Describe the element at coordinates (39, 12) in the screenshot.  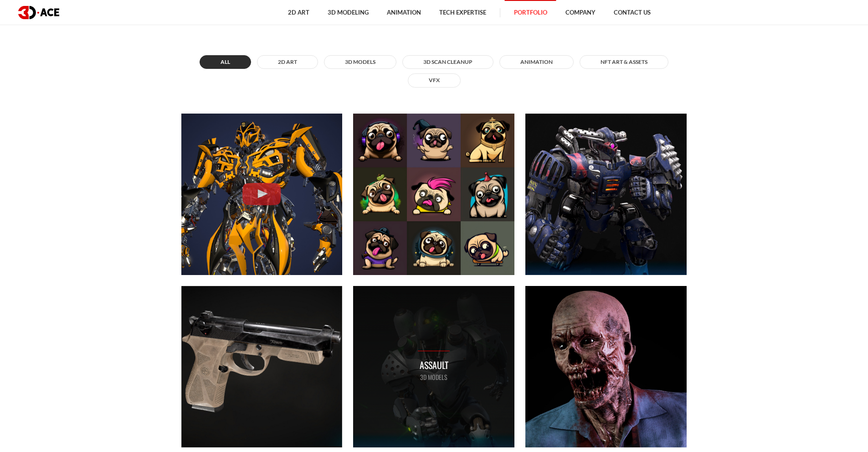
I see `img: logo dark` at that location.